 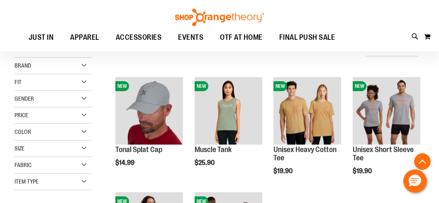 I want to click on span: Size, so click(x=20, y=149).